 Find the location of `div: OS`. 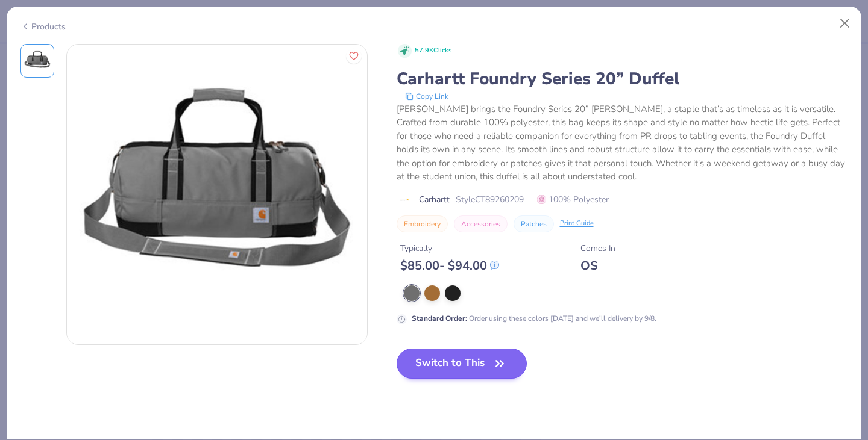

div: OS is located at coordinates (598, 266).